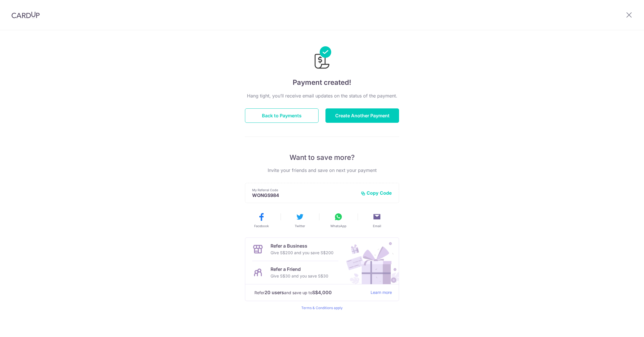 Image resolution: width=644 pixels, height=337 pixels. Describe the element at coordinates (322, 96) in the screenshot. I see `p: Hang tight, you’ll receive email updates on the status of the payment.` at that location.